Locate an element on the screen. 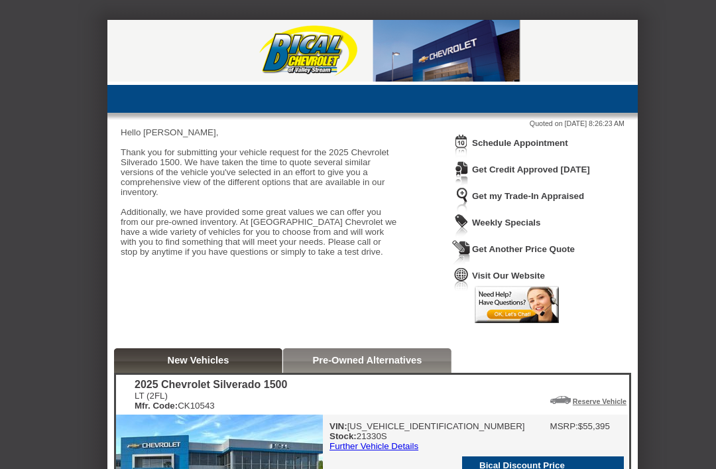 The height and width of the screenshot is (469, 716). div: 2025 Chevrolet Silverado 1500 is located at coordinates (211, 385).